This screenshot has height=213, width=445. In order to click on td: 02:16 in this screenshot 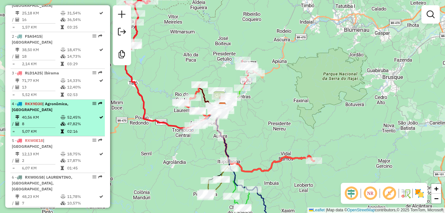, I will do `click(82, 131)`.